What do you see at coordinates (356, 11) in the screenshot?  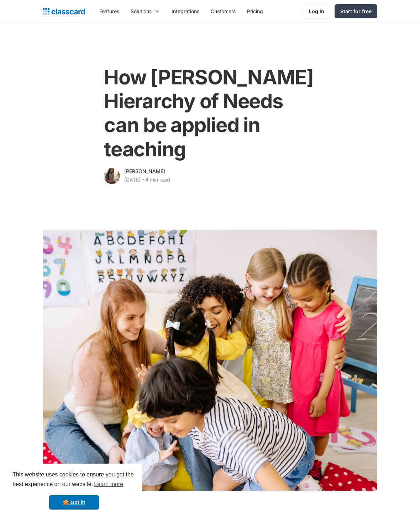 I see `a: Start for free` at bounding box center [356, 11].